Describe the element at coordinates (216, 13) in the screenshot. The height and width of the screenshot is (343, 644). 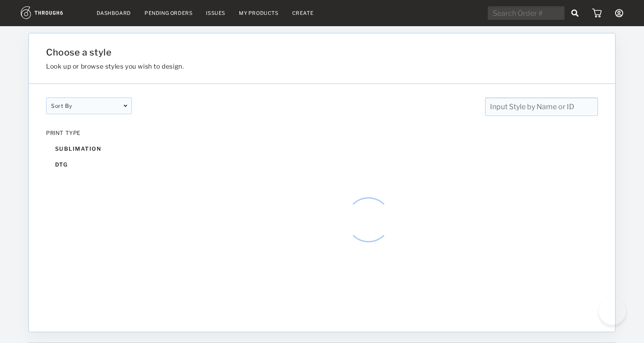
I see `a: Issues` at that location.